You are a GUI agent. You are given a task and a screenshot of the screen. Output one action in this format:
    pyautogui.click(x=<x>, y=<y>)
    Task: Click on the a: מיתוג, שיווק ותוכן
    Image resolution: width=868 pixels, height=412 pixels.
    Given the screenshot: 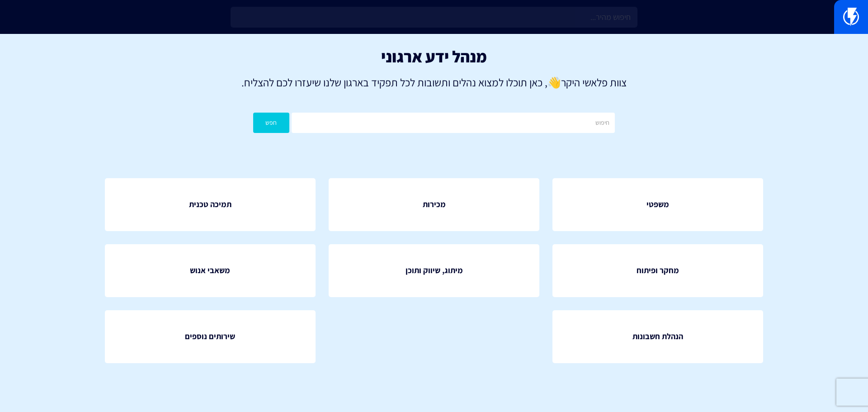 What is the action you would take?
    pyautogui.click(x=434, y=270)
    